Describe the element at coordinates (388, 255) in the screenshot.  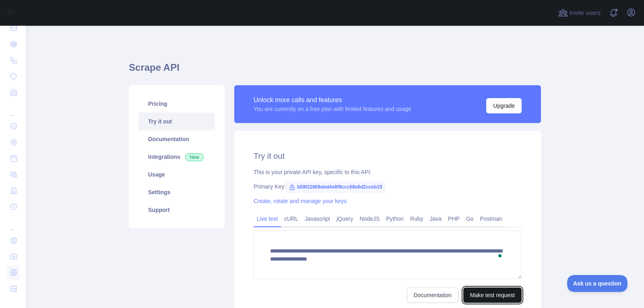
I see `textarea: To enrich screen reader interactions, please activate Accessibility in Grammarly extension settings` at that location.